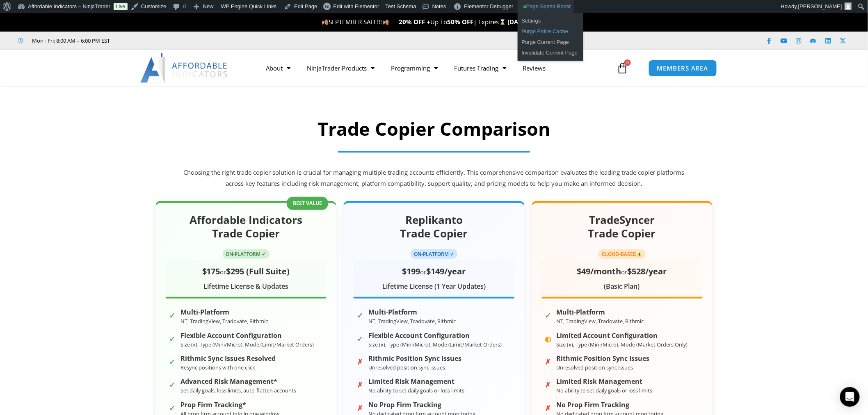 The width and height of the screenshot is (868, 415). Describe the element at coordinates (411, 271) in the screenshot. I see `span: $199` at that location.